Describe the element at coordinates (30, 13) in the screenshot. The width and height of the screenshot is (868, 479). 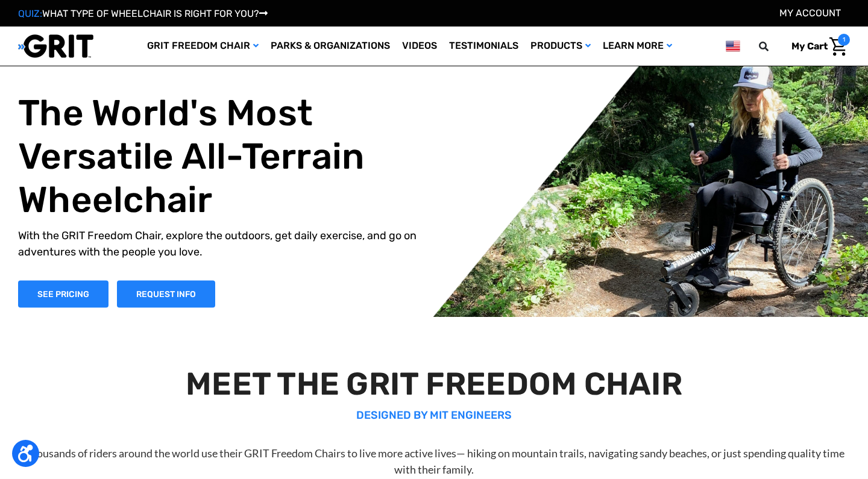
I see `span: QUIZ:` at that location.